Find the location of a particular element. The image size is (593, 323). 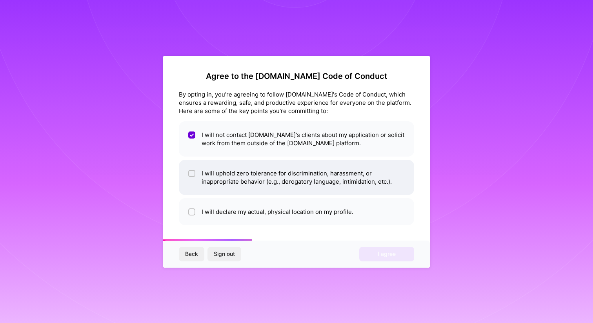

li: I will uphold zero tolerance for discrimination, harassment, or inappropriate behavior (e.g., der... is located at coordinates (296, 177).